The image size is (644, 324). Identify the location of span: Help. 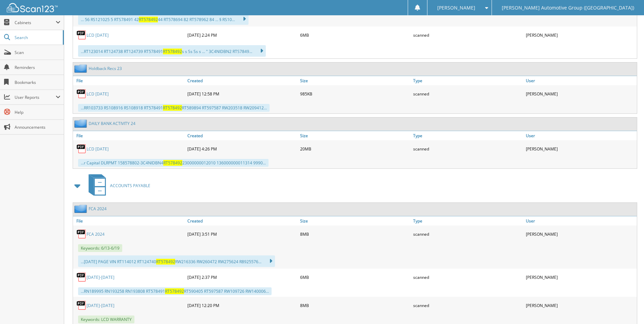
(37, 112).